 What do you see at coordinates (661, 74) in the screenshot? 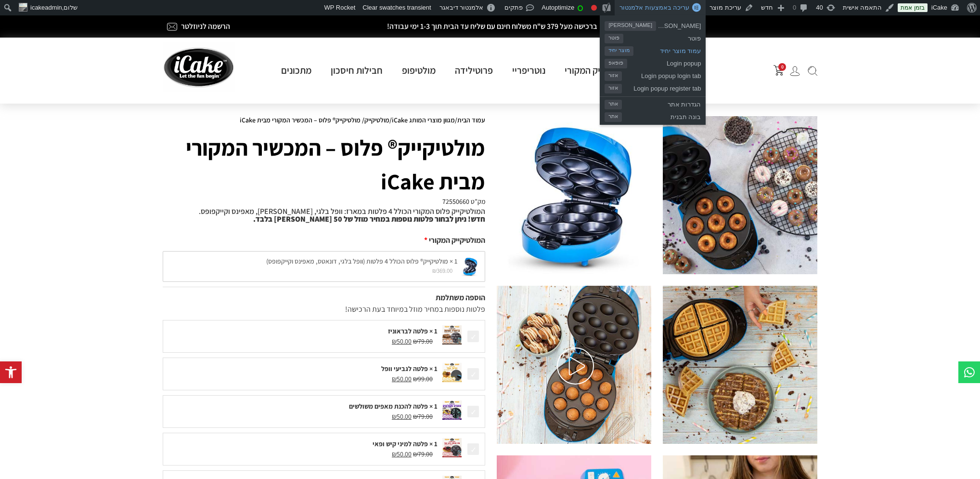
I see `span: Login popup login tab` at bounding box center [661, 74].